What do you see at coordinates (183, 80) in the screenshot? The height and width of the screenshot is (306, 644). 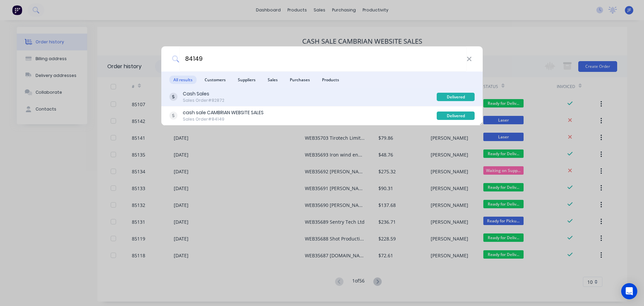 I see `span: All results` at bounding box center [183, 80].